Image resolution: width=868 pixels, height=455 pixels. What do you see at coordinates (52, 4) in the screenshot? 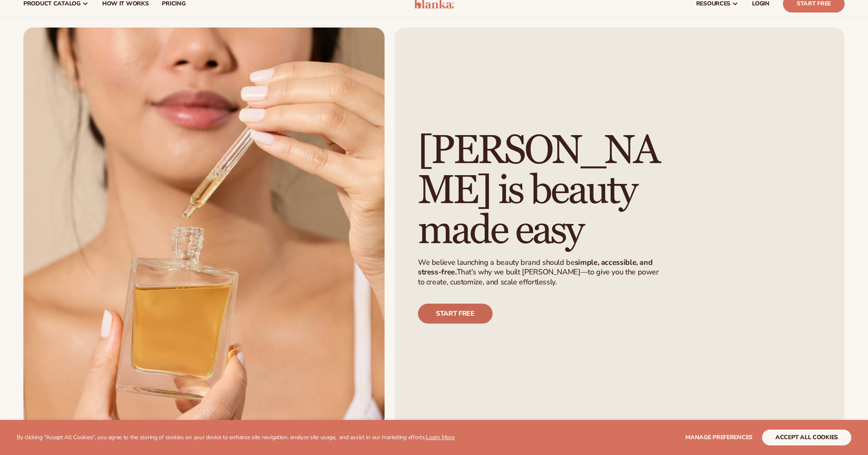
I see `span: product catalog` at bounding box center [52, 4].